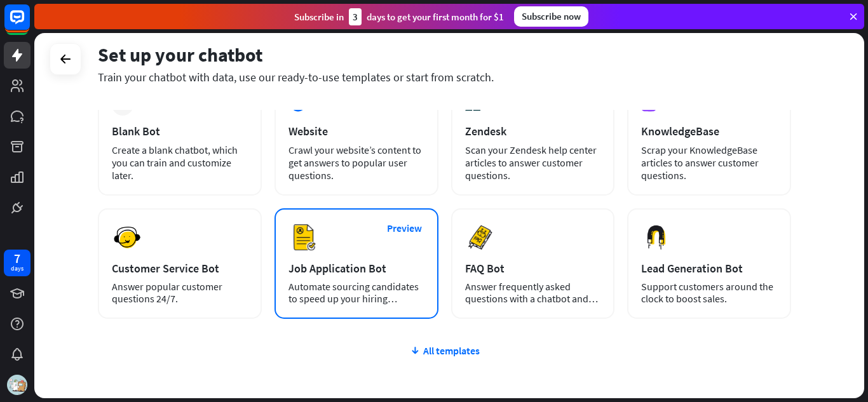  Describe the element at coordinates (709, 163) in the screenshot. I see `div: Scrap your KnowledgeBase articles to answer customer questions.` at that location.